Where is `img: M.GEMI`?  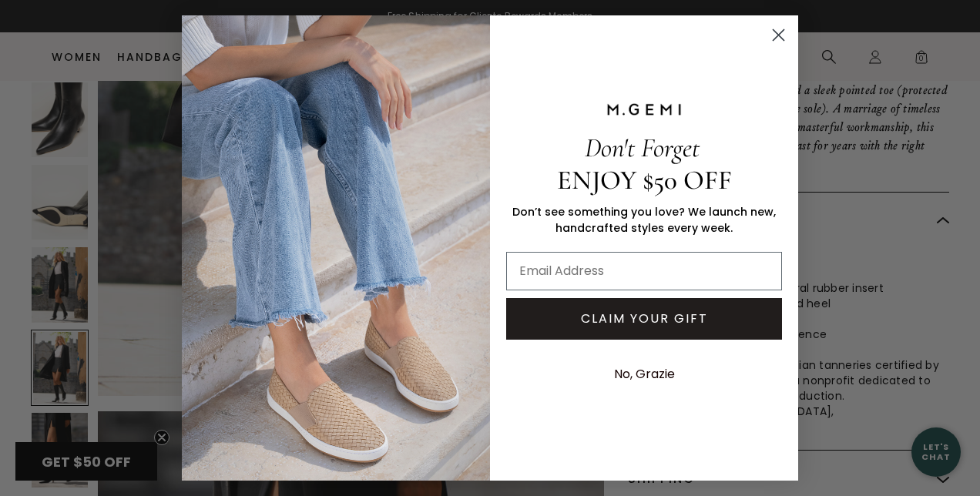
img: M.GEMI is located at coordinates (644, 110).